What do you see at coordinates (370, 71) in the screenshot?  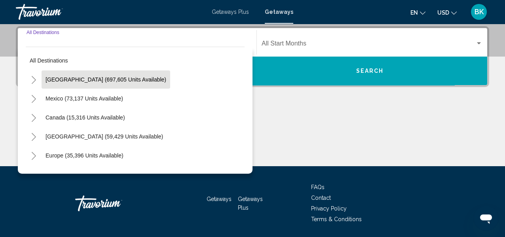 I see `span: Search` at bounding box center [370, 71].